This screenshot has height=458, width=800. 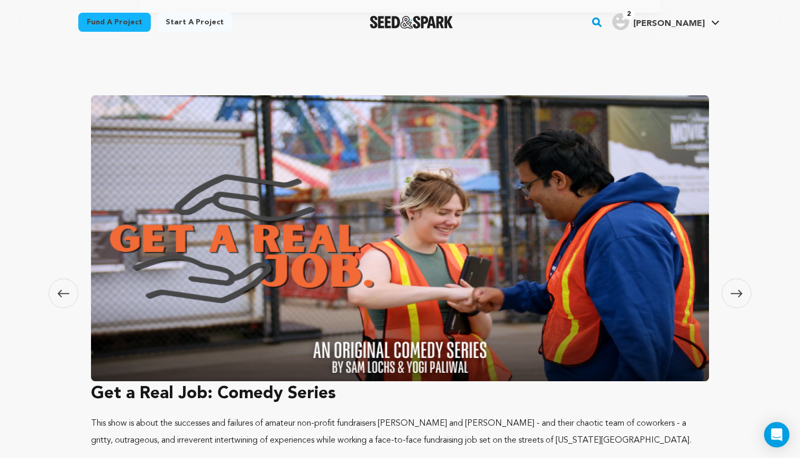 What do you see at coordinates (666, 22) in the screenshot?
I see `span: Fleming F.'s Profile` at bounding box center [666, 22].